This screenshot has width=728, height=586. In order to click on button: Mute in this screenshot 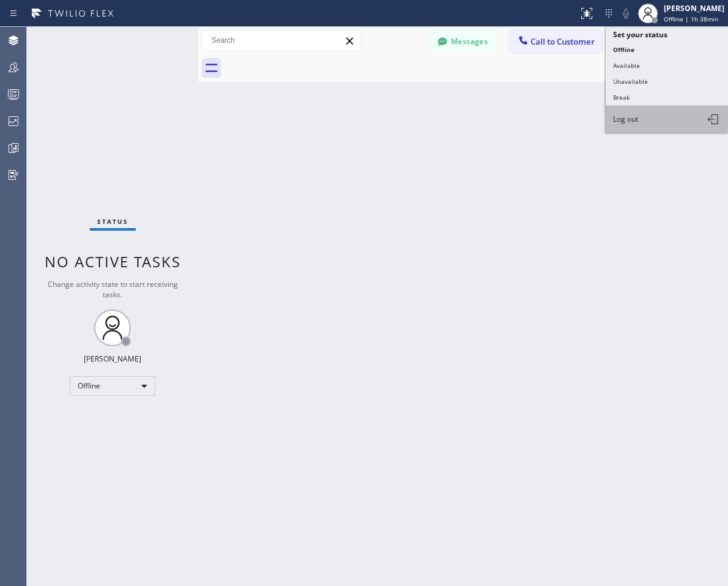, I will do `click(626, 14)`.